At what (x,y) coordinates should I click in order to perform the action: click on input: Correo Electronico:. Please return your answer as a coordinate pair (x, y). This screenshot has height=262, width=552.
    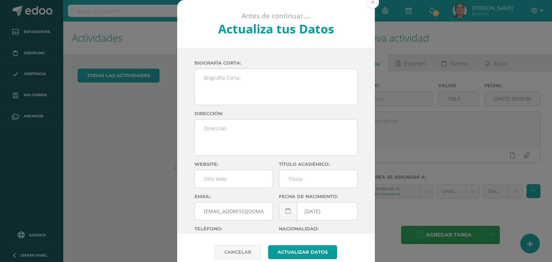
    Looking at the image, I should click on (234, 211).